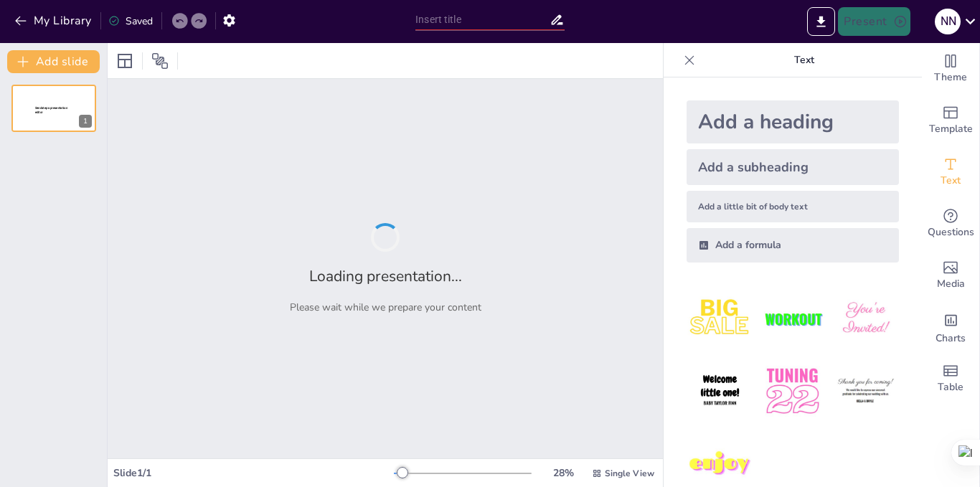 The width and height of the screenshot is (980, 487). Describe the element at coordinates (950, 78) in the screenshot. I see `span: Theme` at that location.